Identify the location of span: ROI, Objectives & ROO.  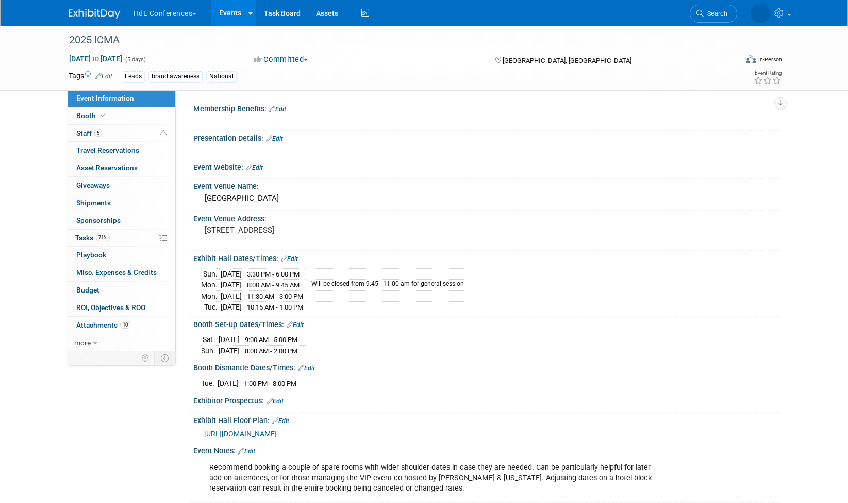
(111, 307).